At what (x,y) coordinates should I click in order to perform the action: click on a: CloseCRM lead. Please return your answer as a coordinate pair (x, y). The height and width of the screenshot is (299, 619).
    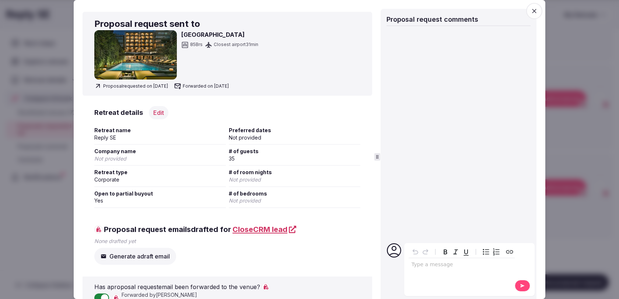
    Looking at the image, I should click on (264, 230).